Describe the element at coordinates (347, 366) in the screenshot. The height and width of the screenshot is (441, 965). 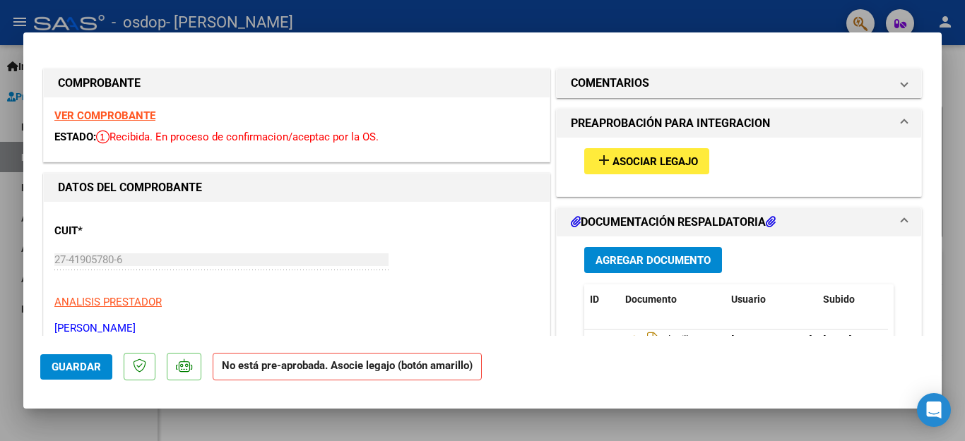
I see `strong: No está pre-aprobada. Asocie legajo (botón amarillo)` at that location.